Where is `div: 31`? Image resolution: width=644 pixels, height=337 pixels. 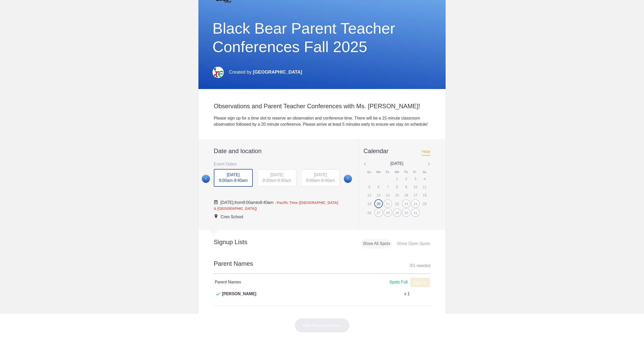 div: 31 is located at coordinates (415, 213).